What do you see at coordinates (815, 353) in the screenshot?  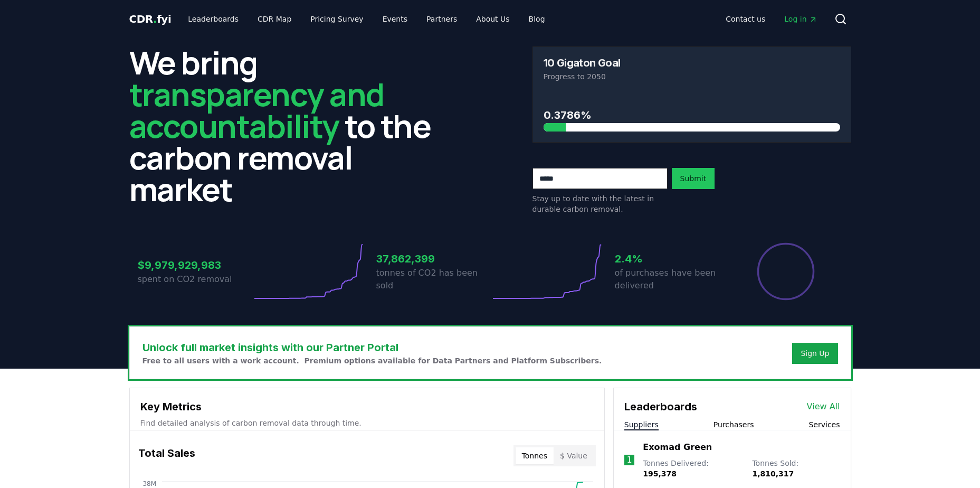 I see `a: Sign Up` at bounding box center [815, 353].